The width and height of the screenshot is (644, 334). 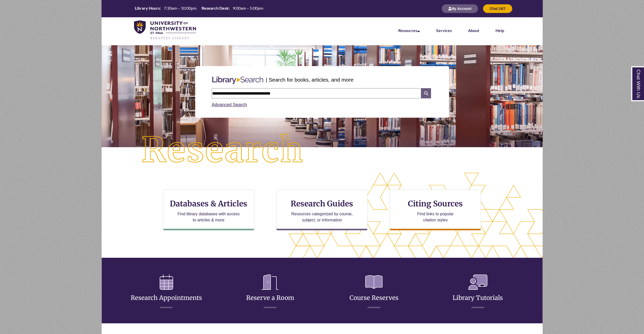 What do you see at coordinates (474, 30) in the screenshot?
I see `a: About` at bounding box center [474, 30].